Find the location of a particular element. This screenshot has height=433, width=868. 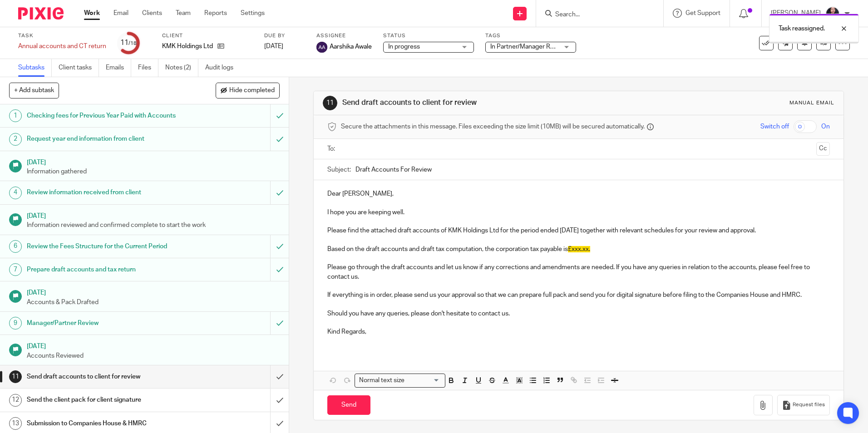

span: Aarshika Awale is located at coordinates (350, 47).